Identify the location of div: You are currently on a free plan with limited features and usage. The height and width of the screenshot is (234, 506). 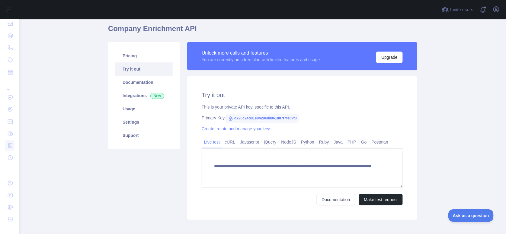
(261, 60).